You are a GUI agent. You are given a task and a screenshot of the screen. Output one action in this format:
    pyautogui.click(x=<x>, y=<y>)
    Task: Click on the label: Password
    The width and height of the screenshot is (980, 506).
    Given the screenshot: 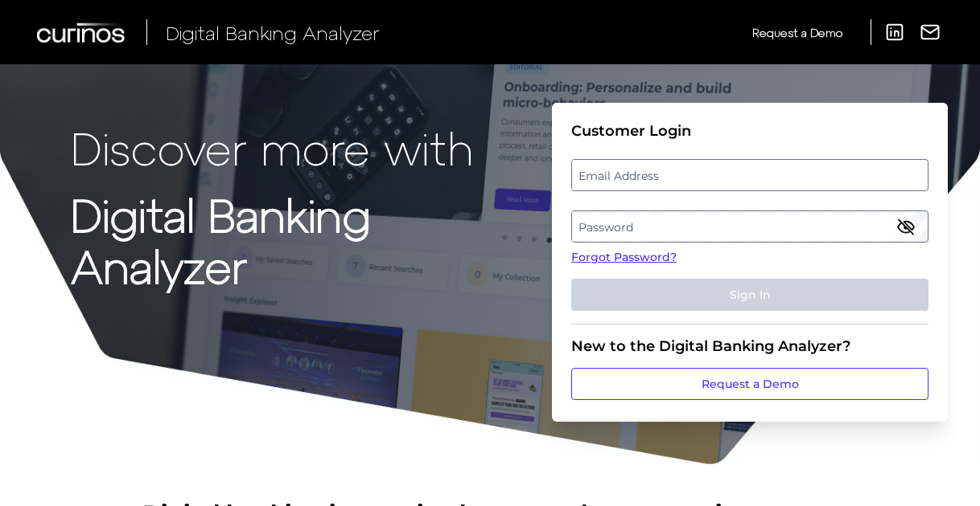 What is the action you would take?
    pyautogui.click(x=749, y=226)
    